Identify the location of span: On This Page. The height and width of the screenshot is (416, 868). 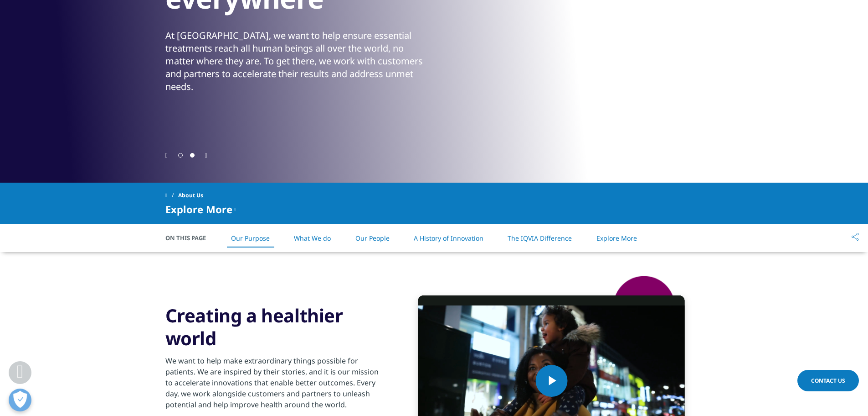
(191, 237).